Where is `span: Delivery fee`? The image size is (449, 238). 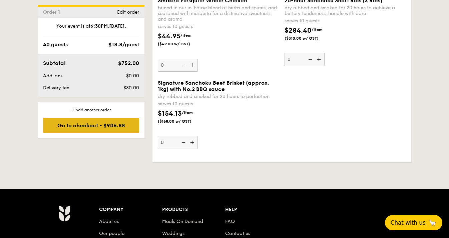 span: Delivery fee is located at coordinates (56, 88).